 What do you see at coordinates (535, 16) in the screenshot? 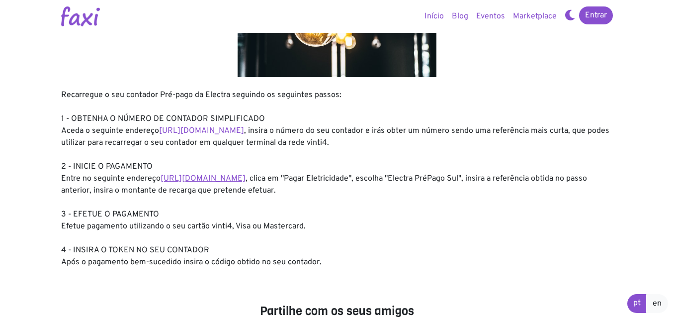
I see `a: Marketplace` at bounding box center [535, 16].